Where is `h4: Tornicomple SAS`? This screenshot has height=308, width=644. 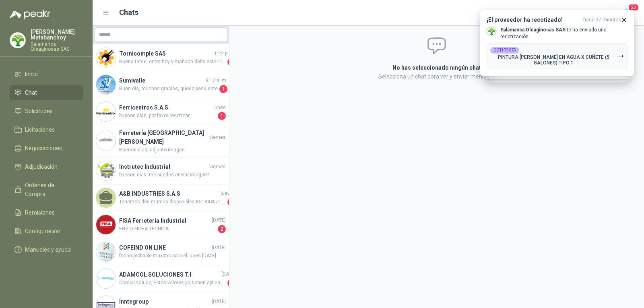
h4: Tornicomple SAS is located at coordinates (166, 54).